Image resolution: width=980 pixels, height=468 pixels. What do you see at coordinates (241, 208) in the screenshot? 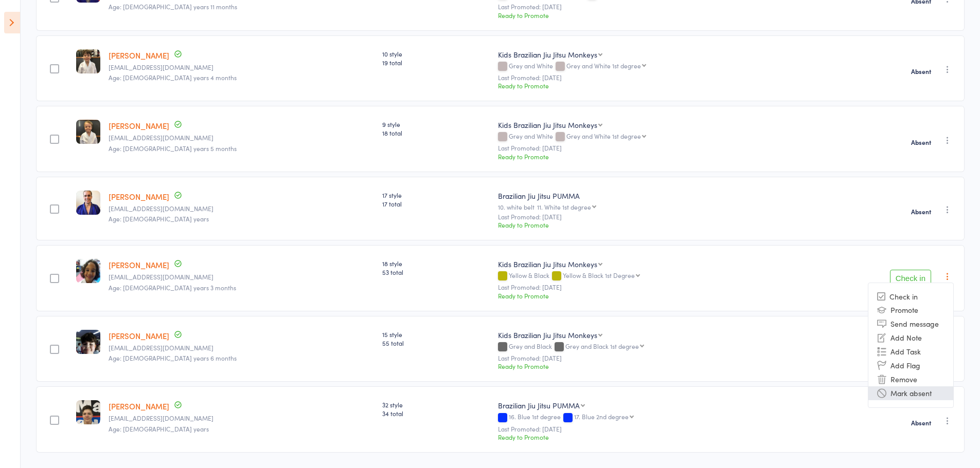
I see `small: cambishop083@gmail.com` at bounding box center [241, 208].